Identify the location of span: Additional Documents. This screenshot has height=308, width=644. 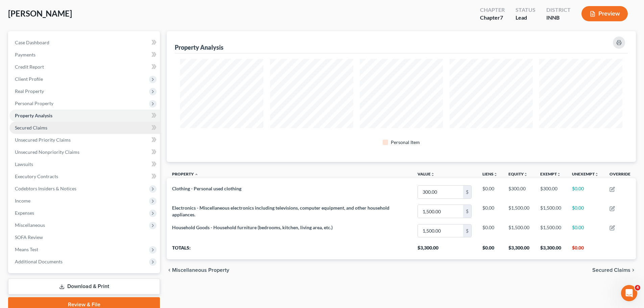
(38, 262).